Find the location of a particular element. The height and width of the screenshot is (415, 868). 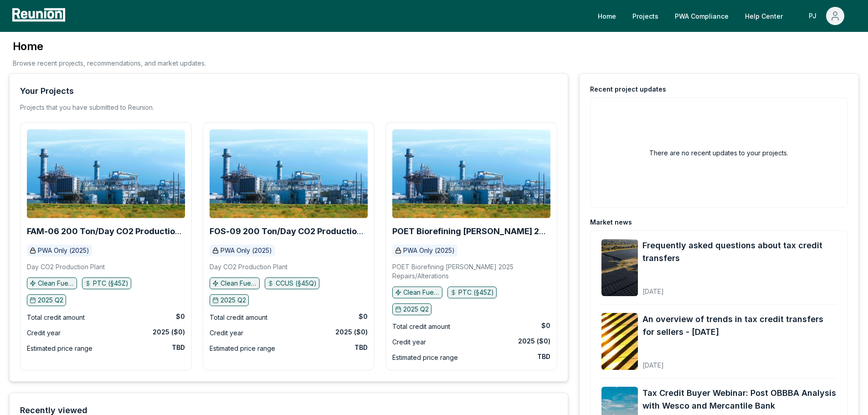

div: Your Projects is located at coordinates (47, 91).